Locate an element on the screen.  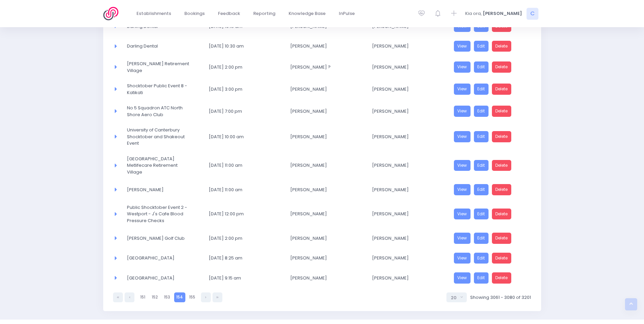
td: Jel Pollock is located at coordinates (409, 46).